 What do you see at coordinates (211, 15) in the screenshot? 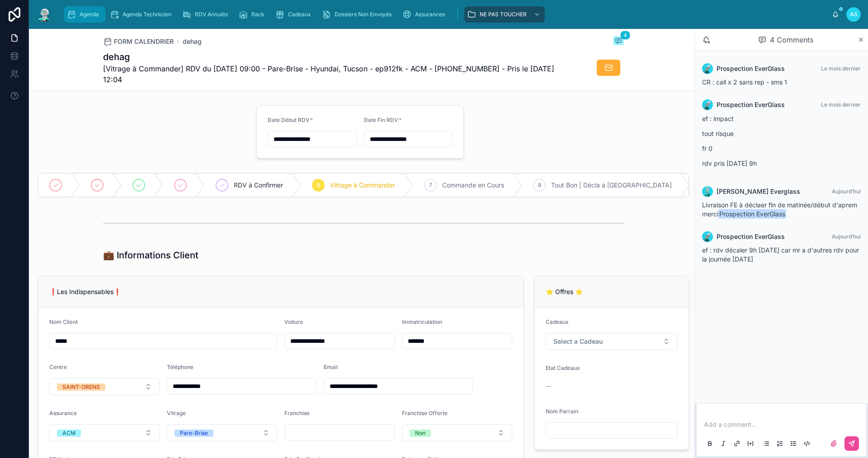
I see `span: RDV Annulés` at bounding box center [211, 15].